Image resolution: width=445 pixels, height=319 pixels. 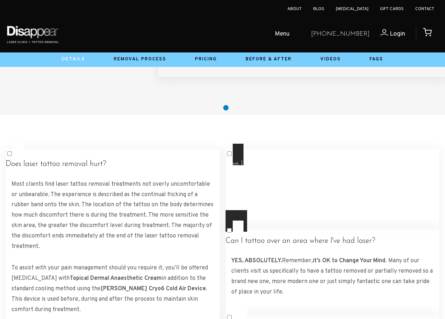 I want to click on a: Videos, so click(x=331, y=59).